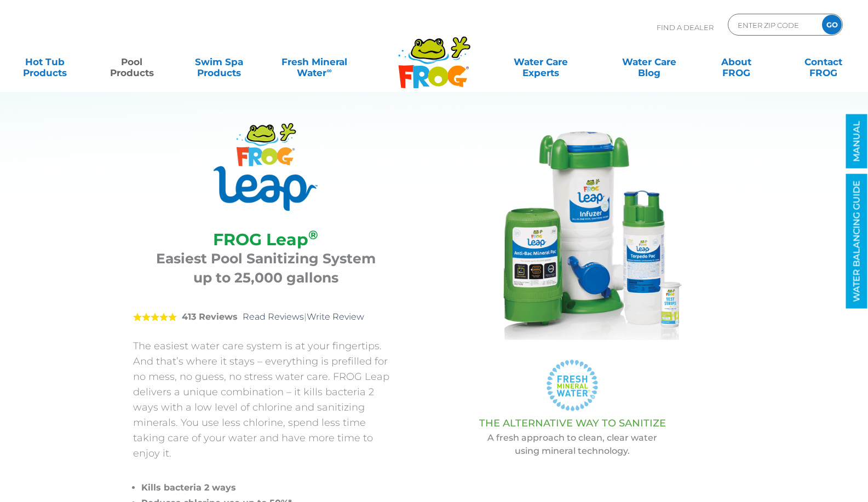  I want to click on a: Write Review, so click(335, 317).